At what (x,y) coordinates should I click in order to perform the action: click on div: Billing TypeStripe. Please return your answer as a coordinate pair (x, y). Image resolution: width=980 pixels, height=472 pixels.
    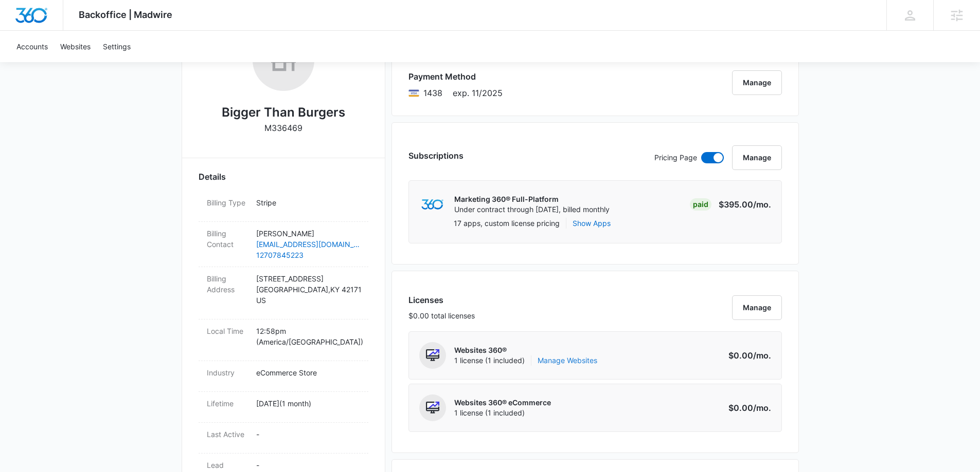
    Looking at the image, I should click on (283, 207).